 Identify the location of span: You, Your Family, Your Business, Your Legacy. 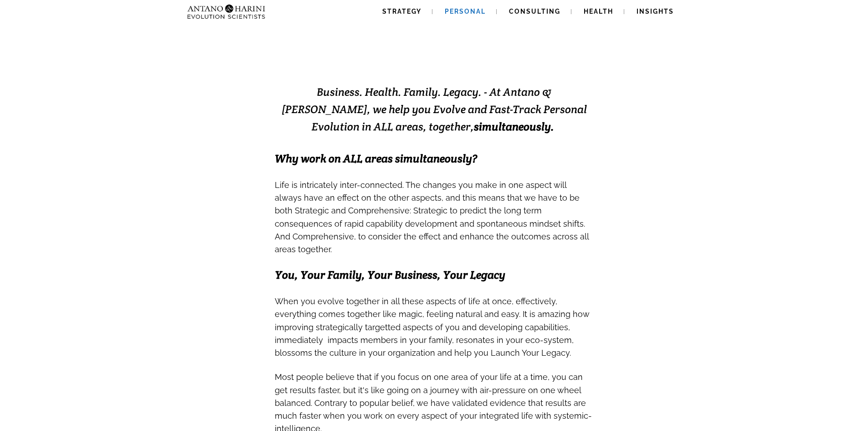
(390, 275).